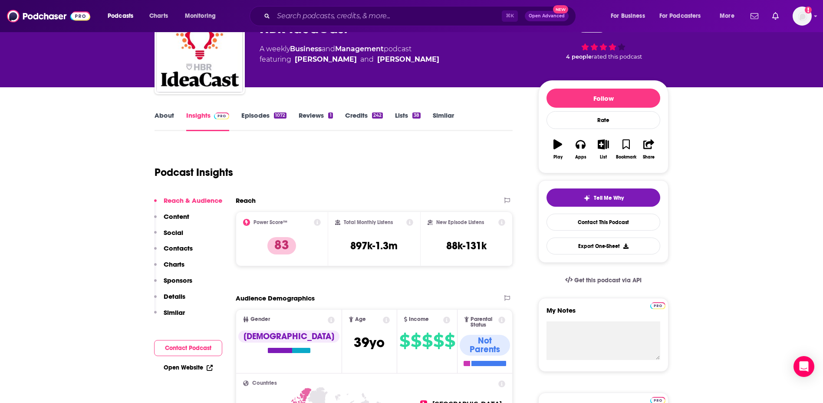  I want to click on a: Pro website, so click(657, 305).